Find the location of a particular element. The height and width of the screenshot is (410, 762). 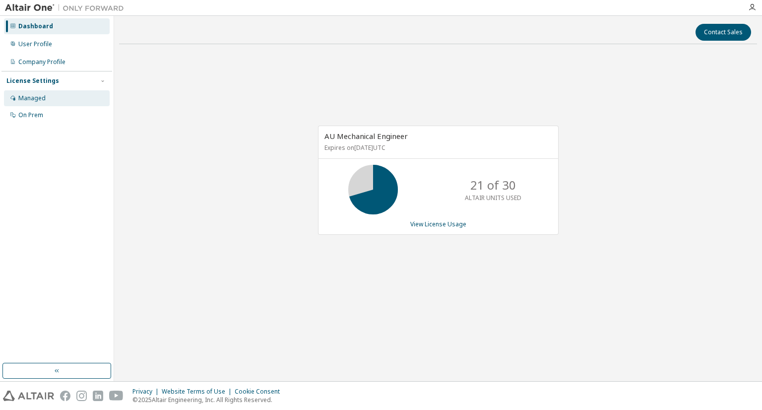

div: Company Profile is located at coordinates (42, 62).